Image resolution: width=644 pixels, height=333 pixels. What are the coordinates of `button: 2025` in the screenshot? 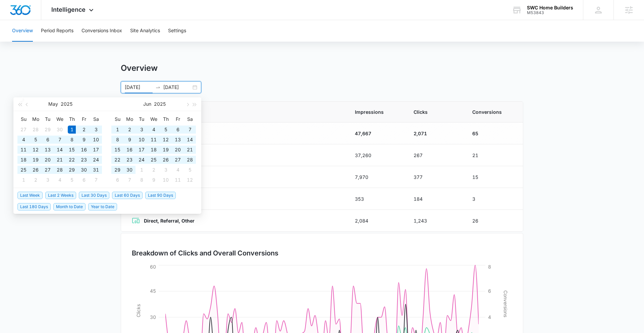 It's located at (67, 104).